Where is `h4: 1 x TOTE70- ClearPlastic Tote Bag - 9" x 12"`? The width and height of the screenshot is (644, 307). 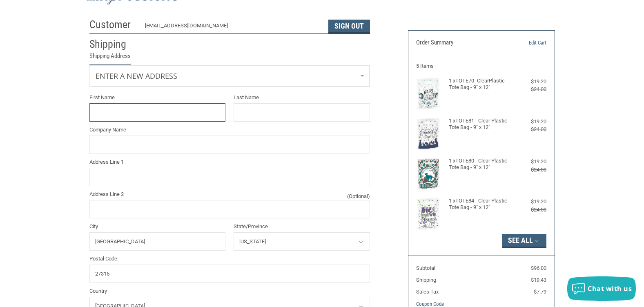 h4: 1 x TOTE70- ClearPlastic Tote Bag - 9" x 12" is located at coordinates (480, 84).